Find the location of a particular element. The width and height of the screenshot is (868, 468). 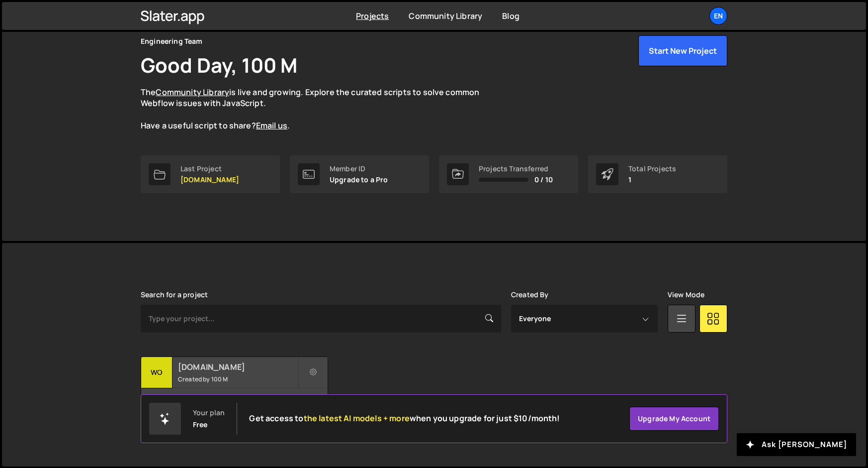

a: Email us is located at coordinates (272, 125).